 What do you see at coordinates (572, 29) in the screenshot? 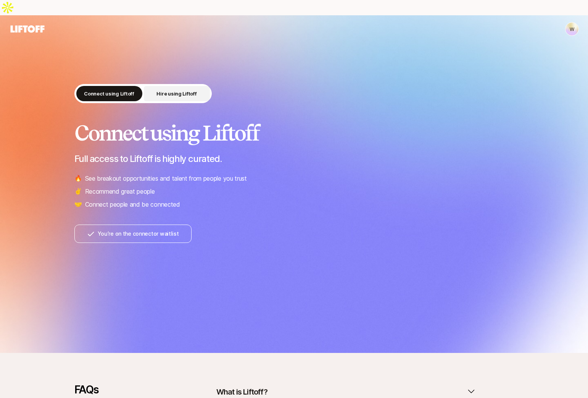
I see `button: W` at bounding box center [572, 29].